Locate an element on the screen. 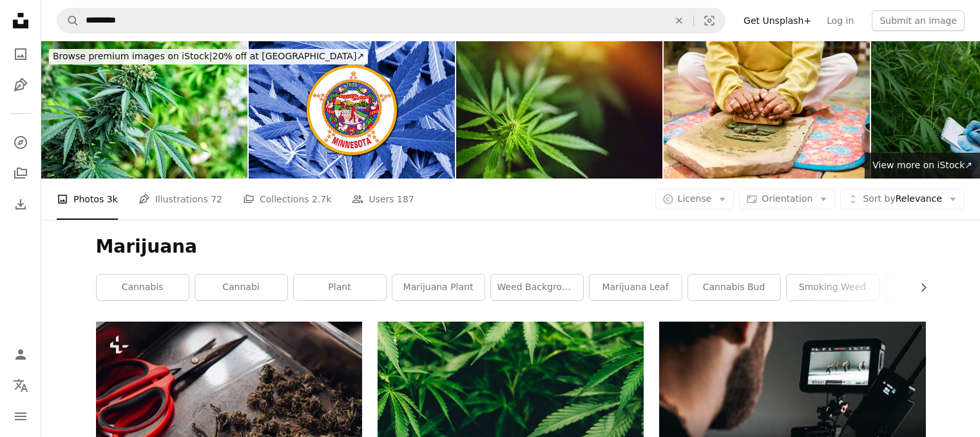  button: Submit an image is located at coordinates (918, 20).